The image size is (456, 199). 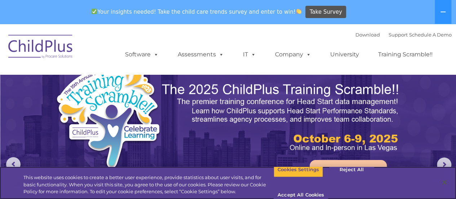 What do you see at coordinates (430, 35) in the screenshot?
I see `a: Schedule A Demo` at bounding box center [430, 35].